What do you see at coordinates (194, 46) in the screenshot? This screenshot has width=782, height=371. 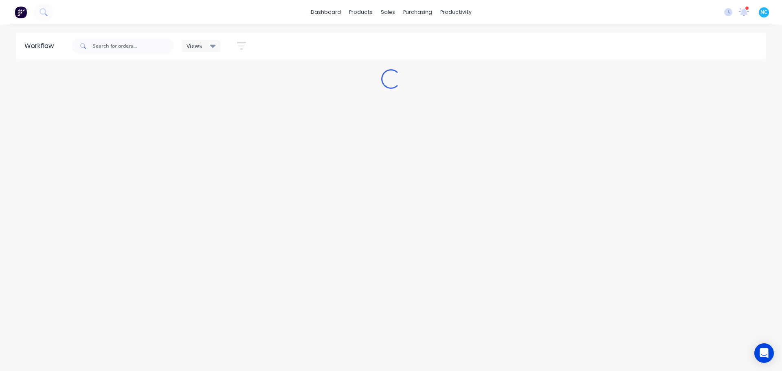 I see `span: Views` at bounding box center [194, 46].